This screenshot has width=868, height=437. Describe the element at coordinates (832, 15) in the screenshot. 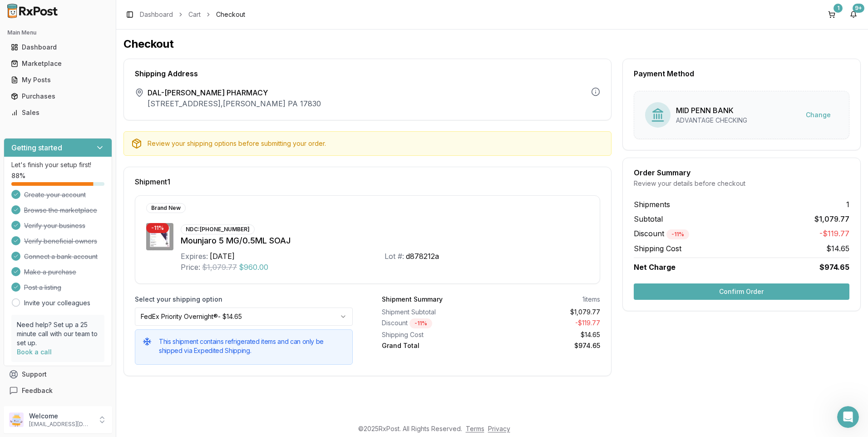

I see `button: 1` at that location.